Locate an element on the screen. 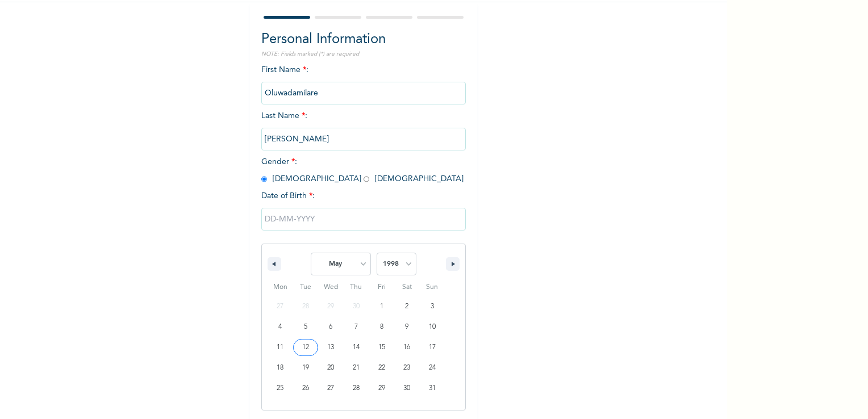 The width and height of the screenshot is (868, 419). span: Tue is located at coordinates (306, 287).